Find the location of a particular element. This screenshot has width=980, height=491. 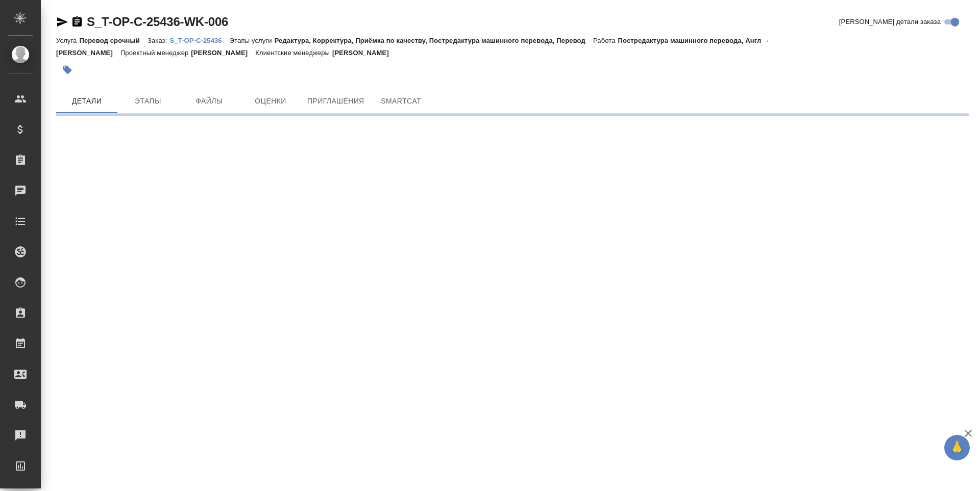

p: Перевод срочный is located at coordinates (114, 40).